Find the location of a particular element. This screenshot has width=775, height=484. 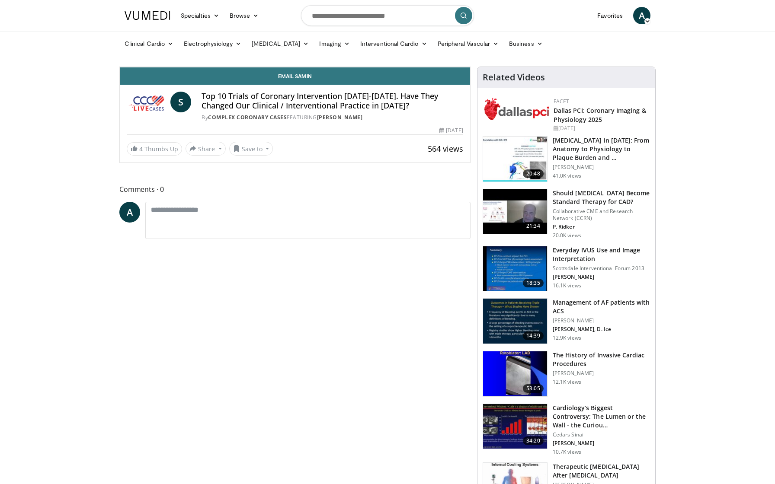

span: 34:20 is located at coordinates (533, 441).